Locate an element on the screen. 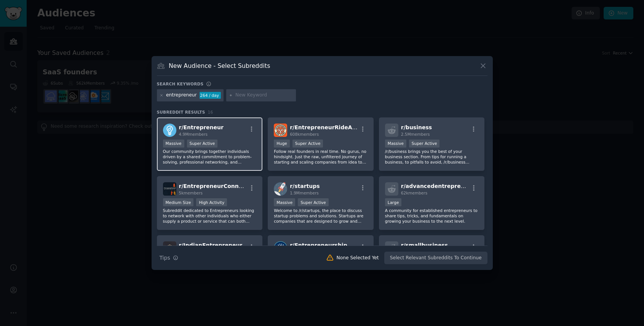 The height and width of the screenshot is (326, 644). span: r/ business is located at coordinates (416, 127).